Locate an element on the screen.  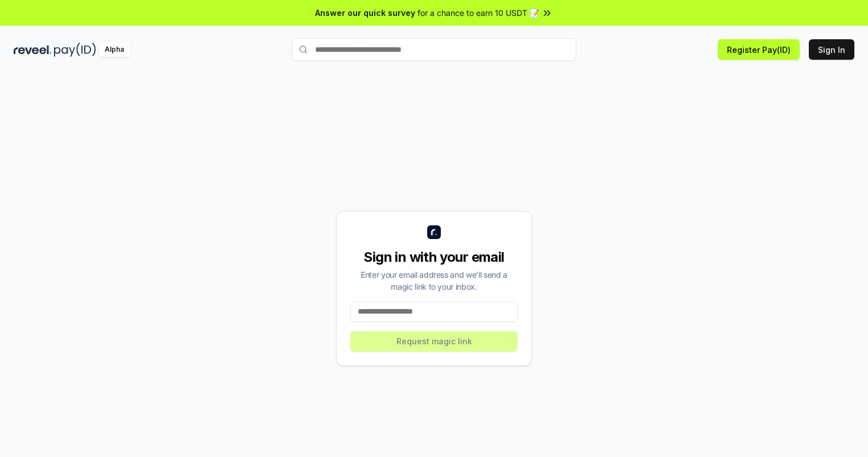
div: Sign in with your email is located at coordinates (434, 257).